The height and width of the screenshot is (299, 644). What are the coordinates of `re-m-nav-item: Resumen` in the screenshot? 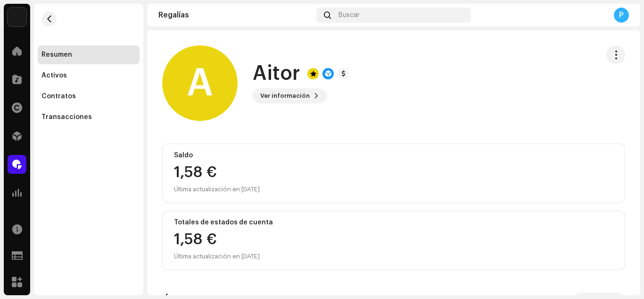 It's located at (89, 55).